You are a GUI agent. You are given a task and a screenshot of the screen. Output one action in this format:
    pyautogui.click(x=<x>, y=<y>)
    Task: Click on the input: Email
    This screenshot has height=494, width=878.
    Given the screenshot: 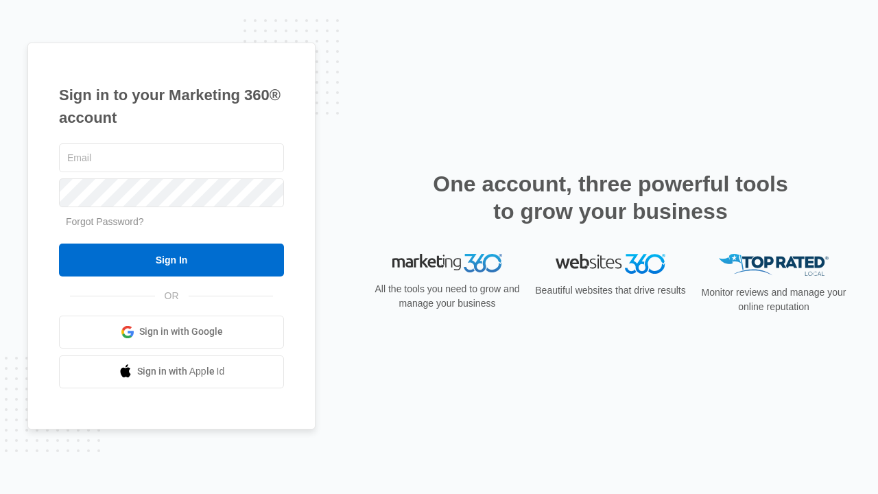 What is the action you would take?
    pyautogui.click(x=172, y=158)
    